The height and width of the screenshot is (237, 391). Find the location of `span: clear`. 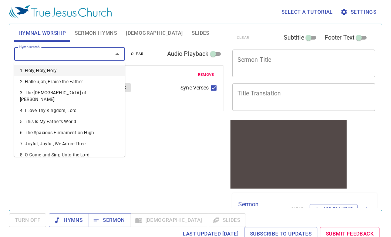

span: clear is located at coordinates (137, 54).